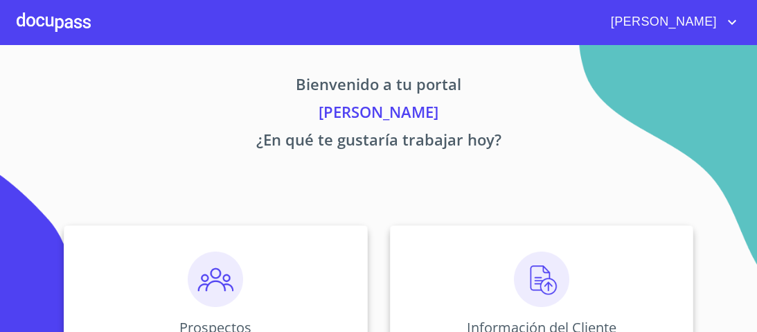 This screenshot has height=332, width=757. What do you see at coordinates (215, 279) in the screenshot?
I see `img: prospectos.png` at bounding box center [215, 279].